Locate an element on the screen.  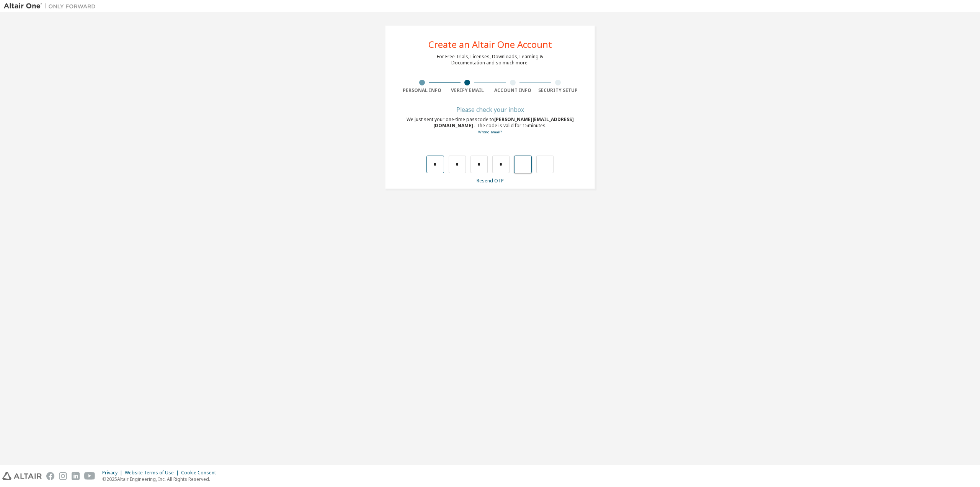
img: Altair One is located at coordinates (52, 6).